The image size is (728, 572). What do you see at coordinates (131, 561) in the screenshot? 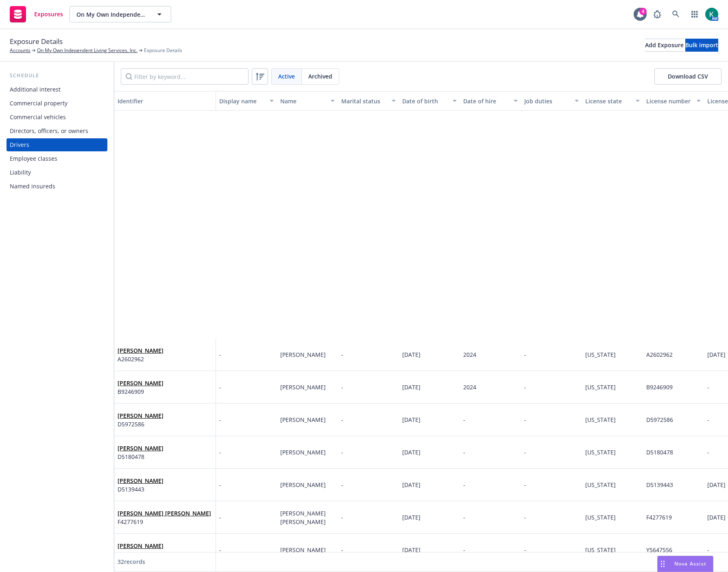
I see `span: 32 records` at bounding box center [131, 561].